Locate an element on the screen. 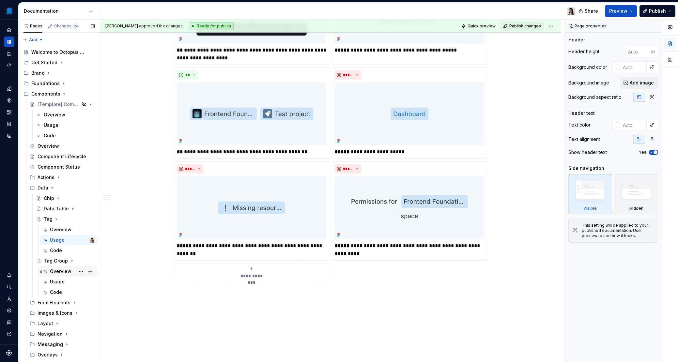 The image size is (678, 362). a: Tag Group is located at coordinates (65, 261).